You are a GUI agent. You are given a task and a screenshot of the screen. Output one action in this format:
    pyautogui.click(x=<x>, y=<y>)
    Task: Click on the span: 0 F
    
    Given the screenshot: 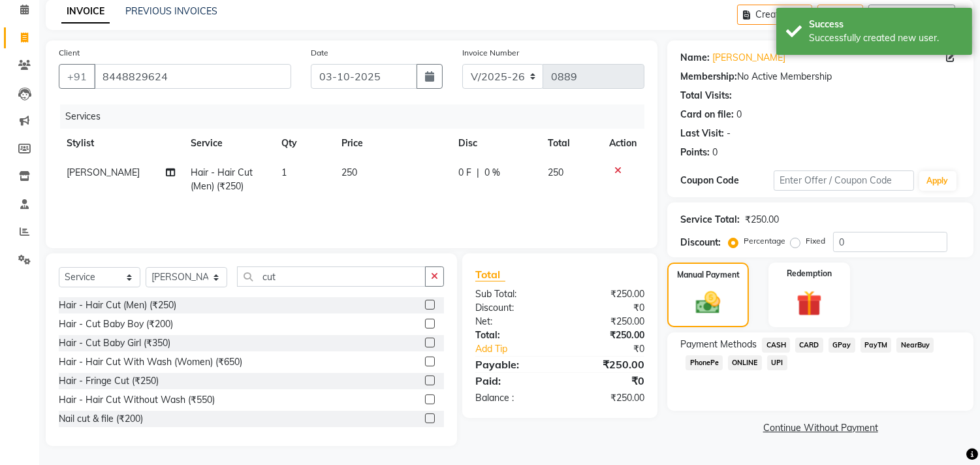 What is the action you would take?
    pyautogui.click(x=465, y=172)
    